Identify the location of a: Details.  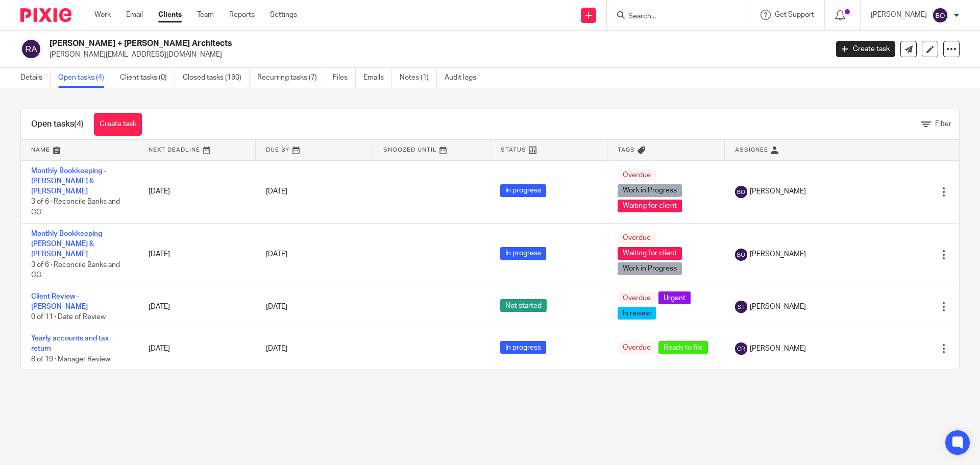
(35, 78).